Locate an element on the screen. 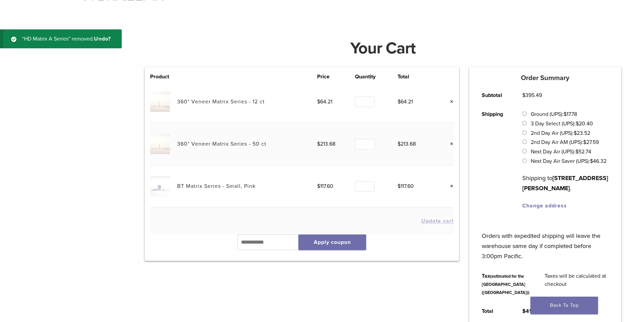 This screenshot has width=644, height=322. th: Quantity is located at coordinates (376, 76).